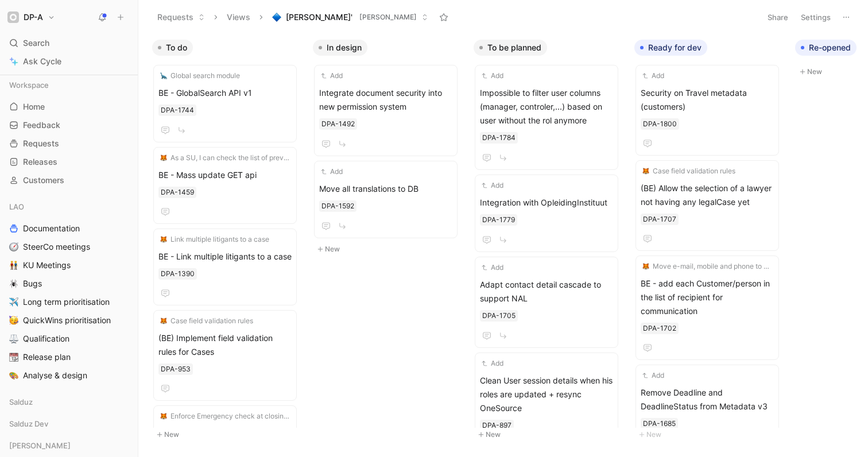 The width and height of the screenshot is (868, 457). I want to click on a: ✈️Long term prioritisation, so click(69, 302).